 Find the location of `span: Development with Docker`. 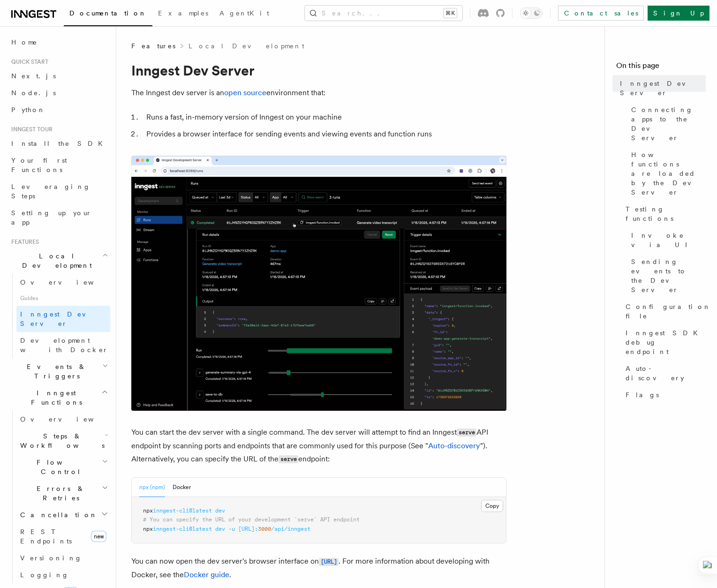

span: Development with Docker is located at coordinates (64, 345).